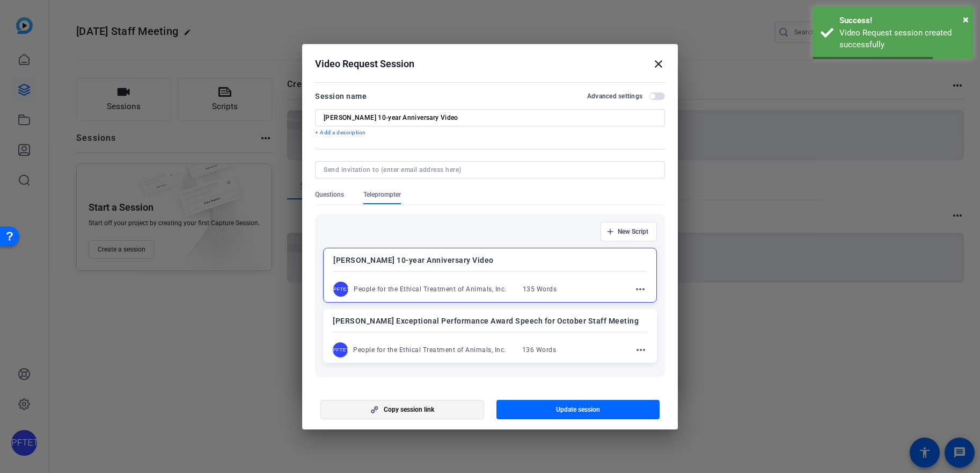 Image resolution: width=980 pixels, height=473 pixels. What do you see at coordinates (540, 350) in the screenshot?
I see `div: 136 Words` at bounding box center [540, 350].